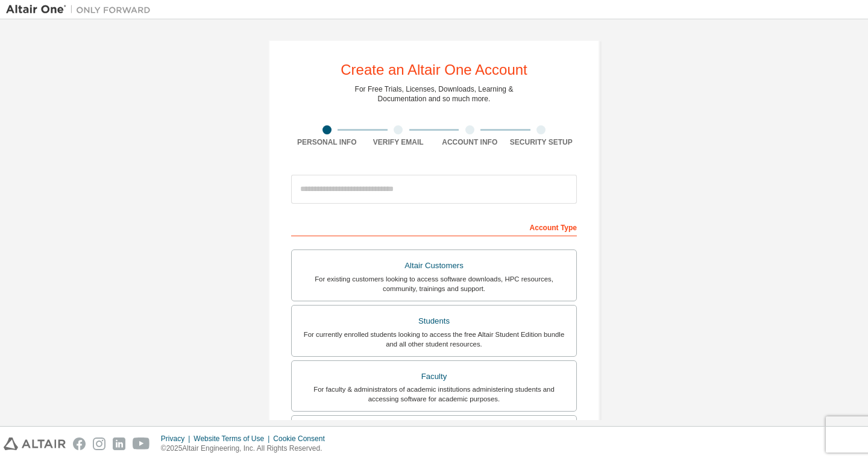  I want to click on div: Create an Altair One Account, so click(434, 70).